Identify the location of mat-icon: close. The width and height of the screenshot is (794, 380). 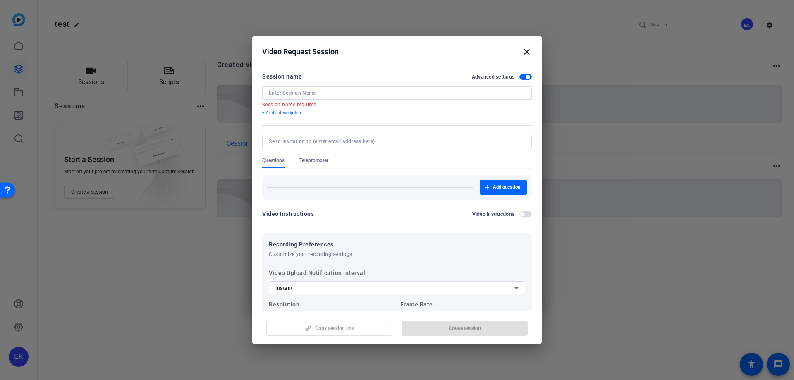
(527, 52).